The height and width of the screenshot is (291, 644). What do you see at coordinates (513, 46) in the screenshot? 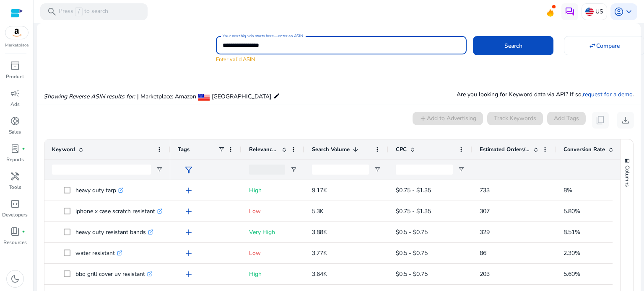
I see `span: Search` at bounding box center [513, 46].